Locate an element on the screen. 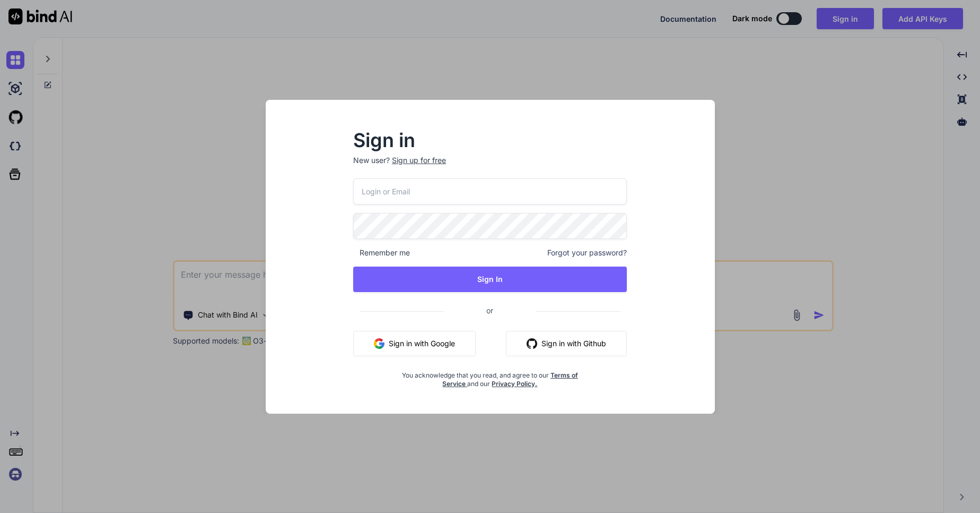 The height and width of the screenshot is (513, 980). span: Forgot your password? is located at coordinates (587, 253).